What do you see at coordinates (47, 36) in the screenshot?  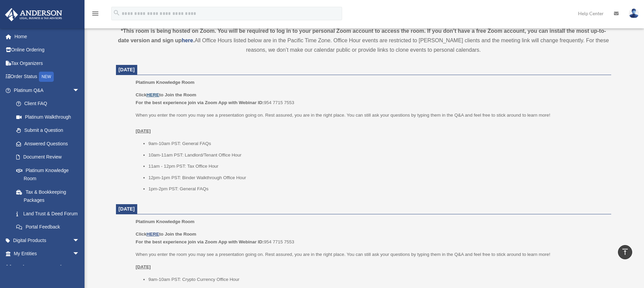 I see `a: Home` at bounding box center [47, 36].